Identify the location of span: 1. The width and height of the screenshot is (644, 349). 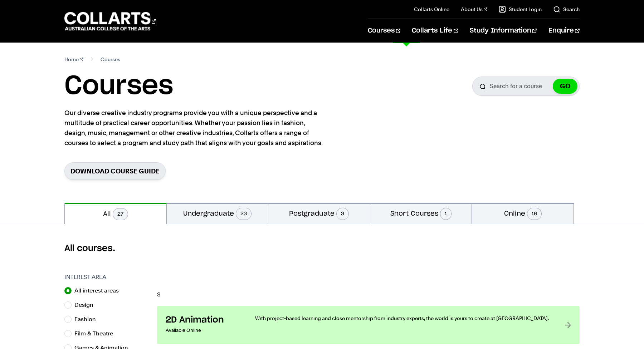
(446, 214).